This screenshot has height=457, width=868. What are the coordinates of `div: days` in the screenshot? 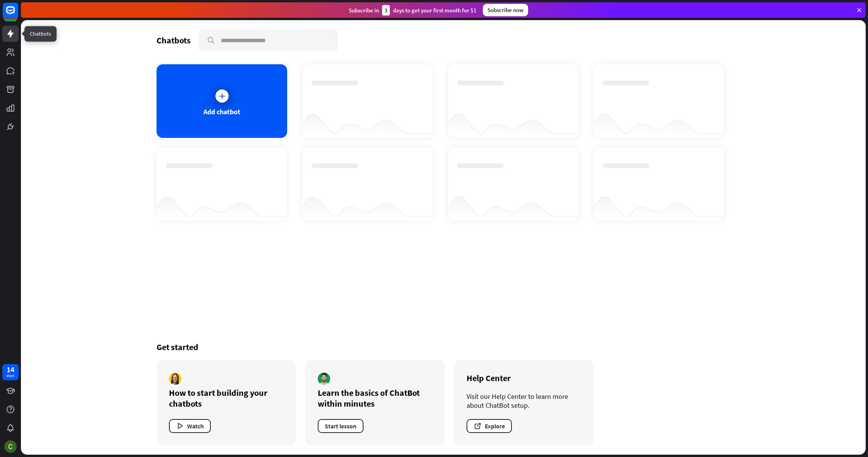 It's located at (10, 376).